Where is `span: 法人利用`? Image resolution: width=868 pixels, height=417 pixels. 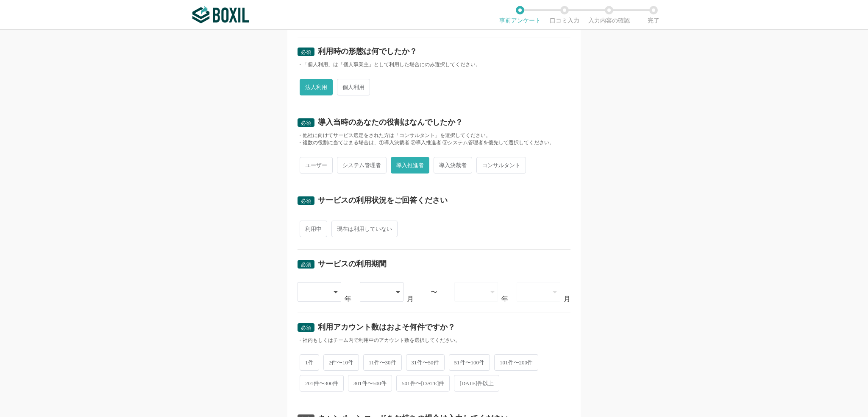 span: 法人利用 is located at coordinates (317, 87).